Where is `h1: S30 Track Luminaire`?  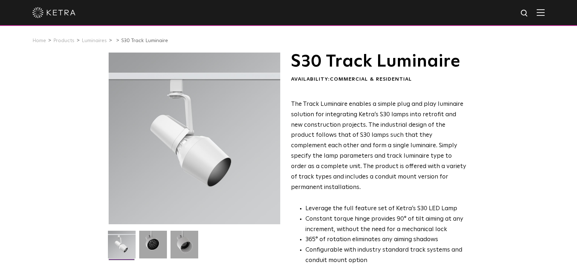 h1: S30 Track Luminaire is located at coordinates (379, 62).